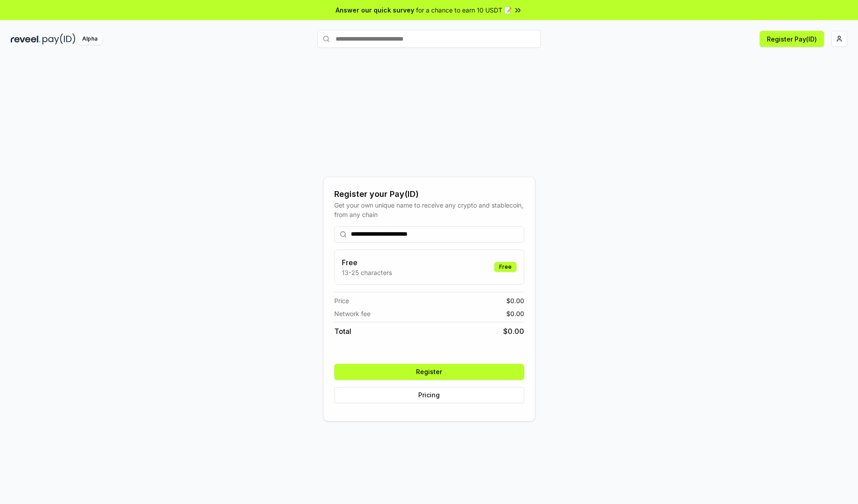 Image resolution: width=858 pixels, height=504 pixels. I want to click on div: Free, so click(505, 267).